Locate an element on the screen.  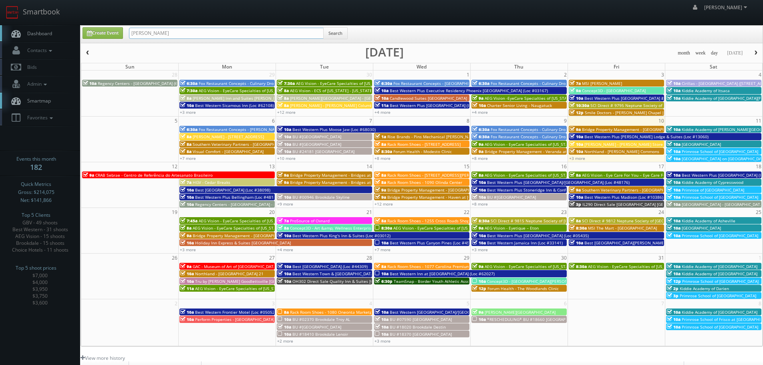
span: Kiddie Academy of Cypresswood is located at coordinates (712, 182).